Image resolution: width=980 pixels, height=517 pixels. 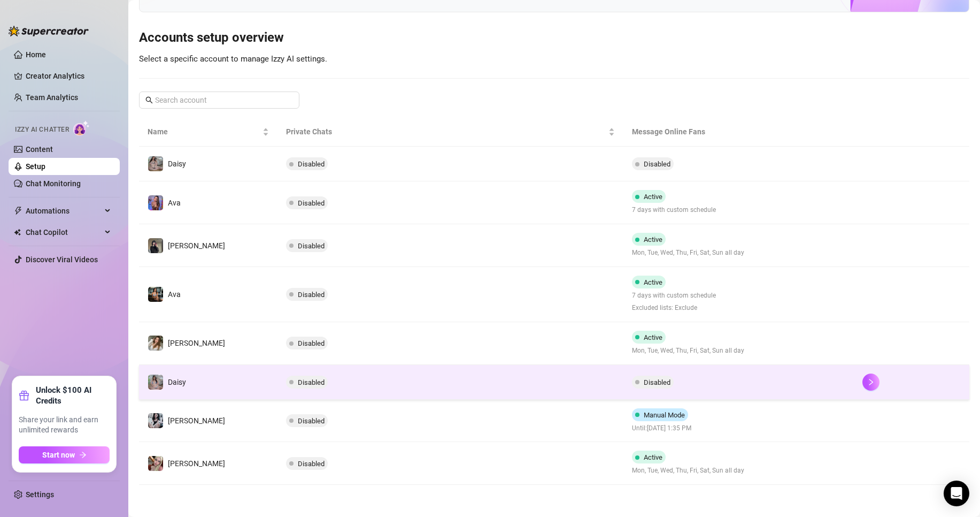 What do you see at coordinates (36, 167) in the screenshot?
I see `a: Setup` at bounding box center [36, 167].